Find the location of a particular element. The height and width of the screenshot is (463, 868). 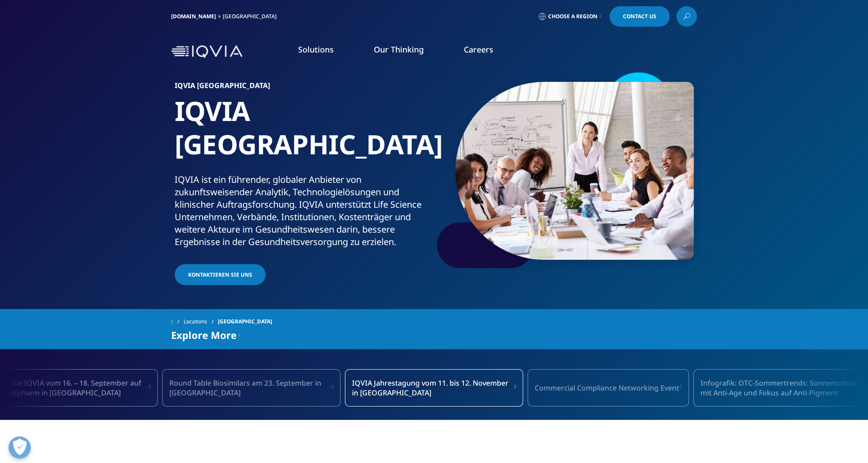

span: Kontaktieren Sie uns is located at coordinates (220, 275).